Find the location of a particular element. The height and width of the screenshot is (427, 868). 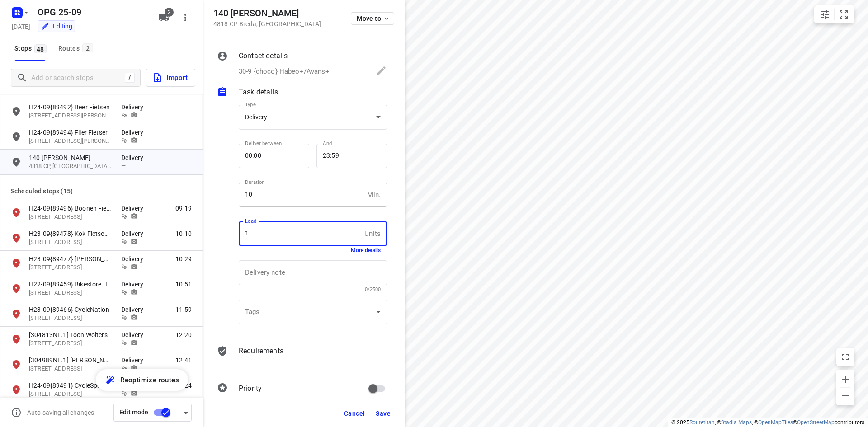

div: small contained button group is located at coordinates (834, 15).